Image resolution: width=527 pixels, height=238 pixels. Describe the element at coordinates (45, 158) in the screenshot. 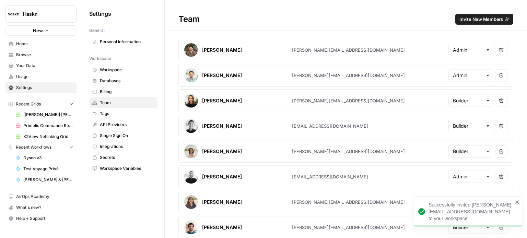

I see `a: Dyson v3` at that location.